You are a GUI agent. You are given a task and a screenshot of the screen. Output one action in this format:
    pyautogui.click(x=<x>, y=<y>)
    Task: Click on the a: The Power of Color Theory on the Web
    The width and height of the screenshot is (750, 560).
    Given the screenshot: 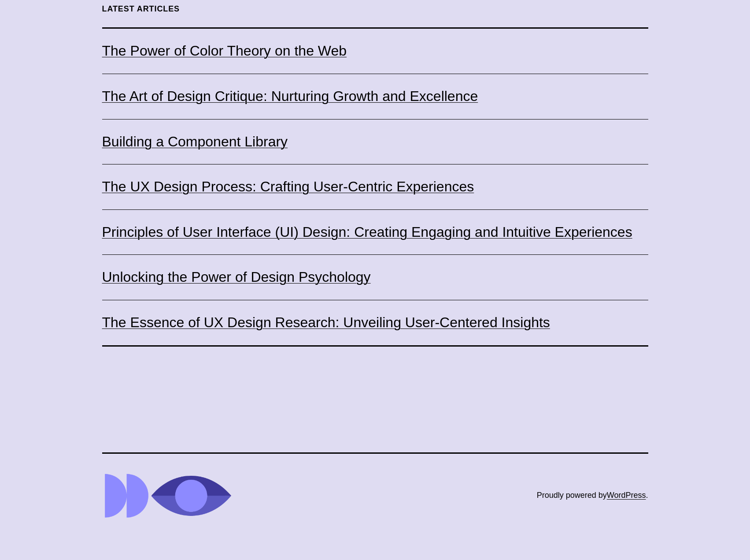 What is the action you would take?
    pyautogui.click(x=225, y=51)
    